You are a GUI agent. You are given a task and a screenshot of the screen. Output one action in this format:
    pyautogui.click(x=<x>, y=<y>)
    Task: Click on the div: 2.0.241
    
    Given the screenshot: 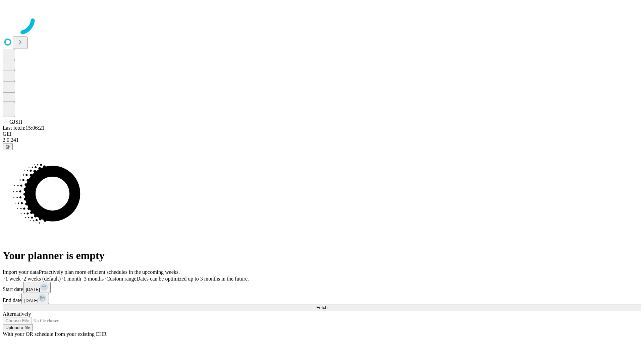 What is the action you would take?
    pyautogui.click(x=322, y=140)
    